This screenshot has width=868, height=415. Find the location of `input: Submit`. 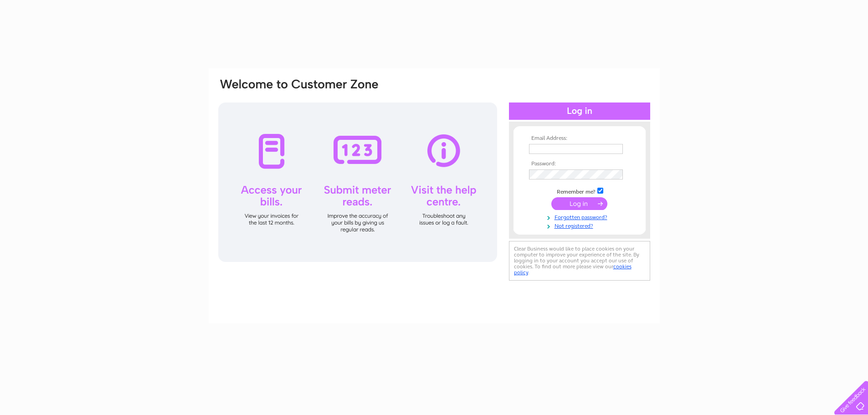

input: Submit is located at coordinates (579, 204).